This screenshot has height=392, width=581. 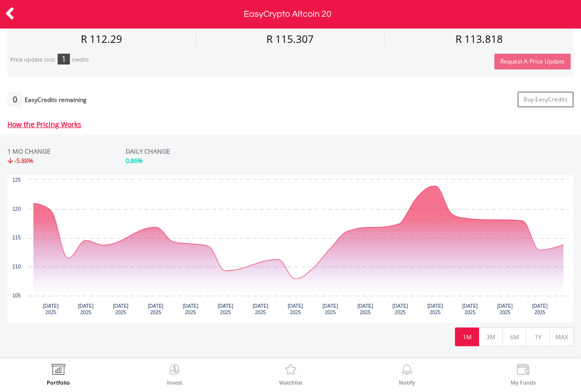 I want to click on button: 1Y, so click(x=538, y=337).